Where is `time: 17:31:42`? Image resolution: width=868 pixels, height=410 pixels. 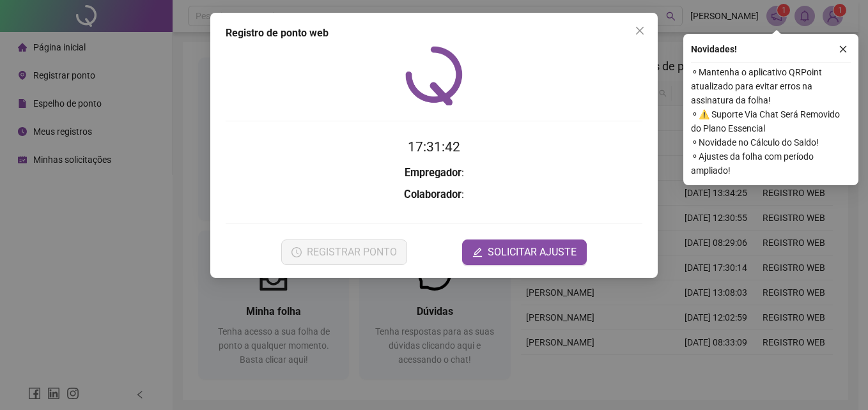 time: 17:31:42 is located at coordinates (434, 146).